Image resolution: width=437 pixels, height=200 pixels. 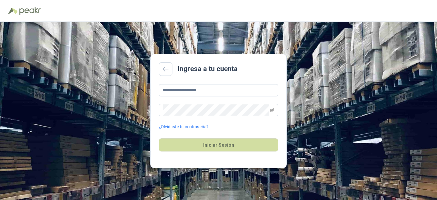 What do you see at coordinates (30, 11) in the screenshot?
I see `img: Peakr` at bounding box center [30, 11].